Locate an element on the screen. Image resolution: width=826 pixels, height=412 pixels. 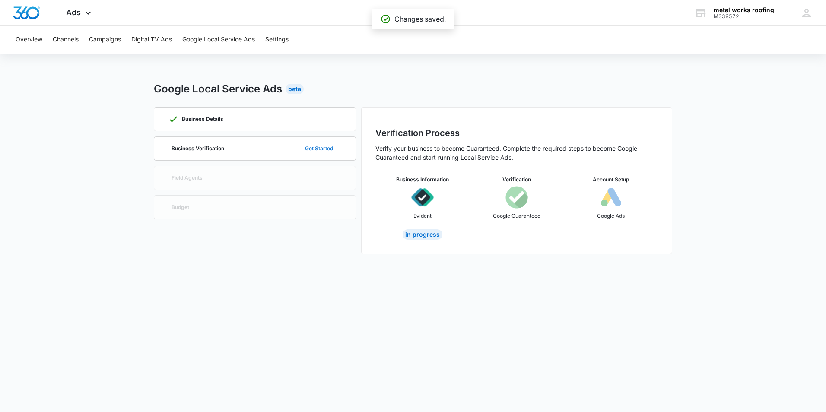
button: Overview is located at coordinates (29, 40).